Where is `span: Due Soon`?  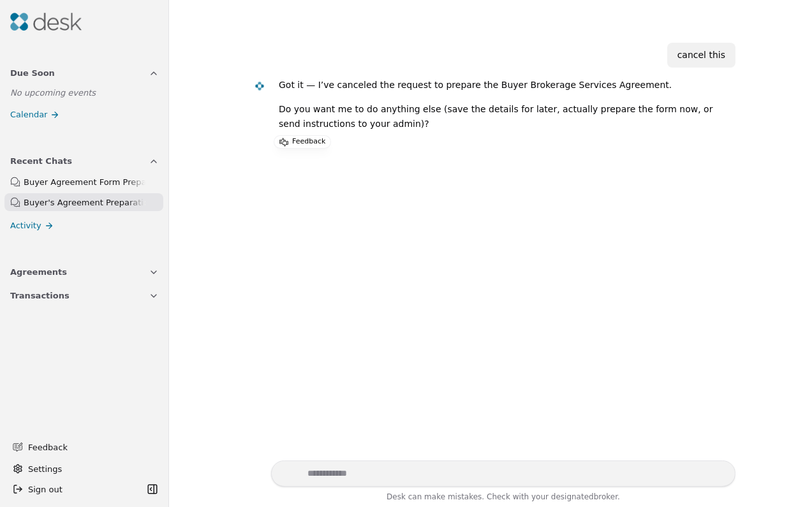 span: Due Soon is located at coordinates (32, 72).